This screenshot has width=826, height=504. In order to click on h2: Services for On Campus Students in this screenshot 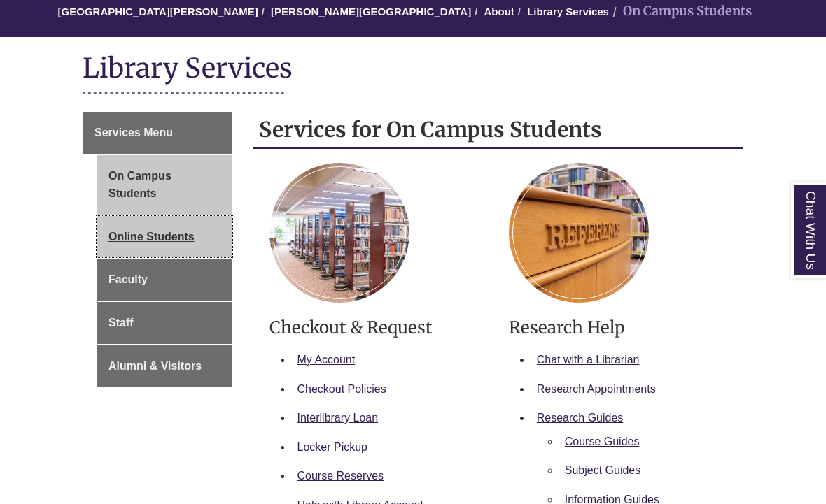, I will do `click(498, 130)`.